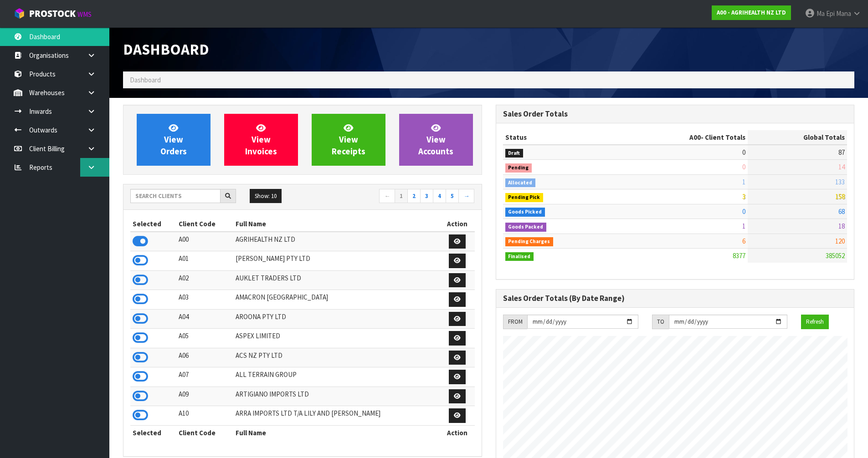 This screenshot has width=868, height=458. What do you see at coordinates (205, 241) in the screenshot?
I see `td: A00` at bounding box center [205, 241].